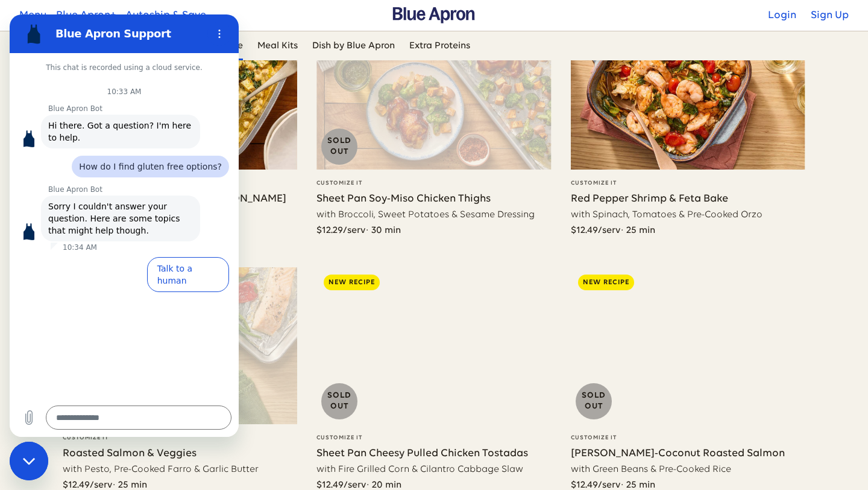 The width and height of the screenshot is (868, 490). What do you see at coordinates (433, 346) in the screenshot?
I see `img: Sheet Pan Cheesy Pulled Chicken Tostadas` at bounding box center [433, 346].